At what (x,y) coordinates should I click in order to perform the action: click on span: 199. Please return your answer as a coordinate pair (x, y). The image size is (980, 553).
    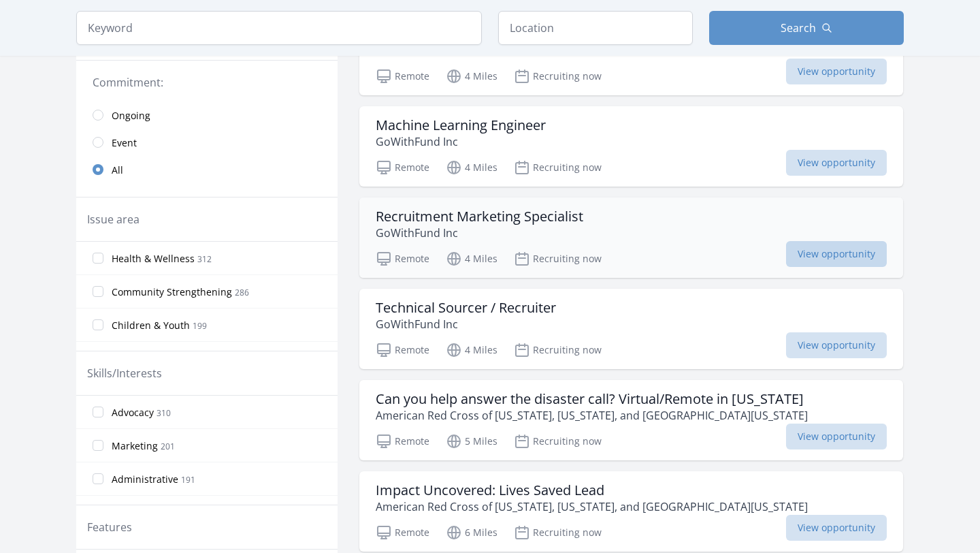
    Looking at the image, I should click on (200, 326).